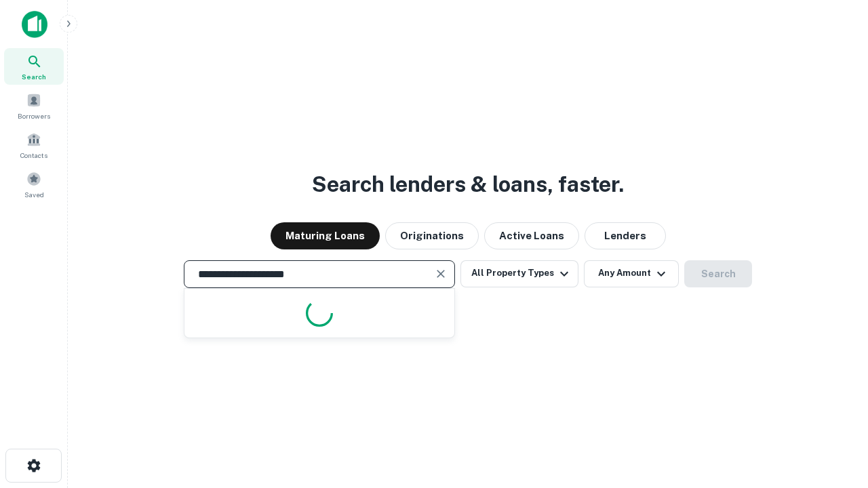 The width and height of the screenshot is (868, 488). What do you see at coordinates (440, 273) in the screenshot?
I see `button: Clear` at bounding box center [440, 273].